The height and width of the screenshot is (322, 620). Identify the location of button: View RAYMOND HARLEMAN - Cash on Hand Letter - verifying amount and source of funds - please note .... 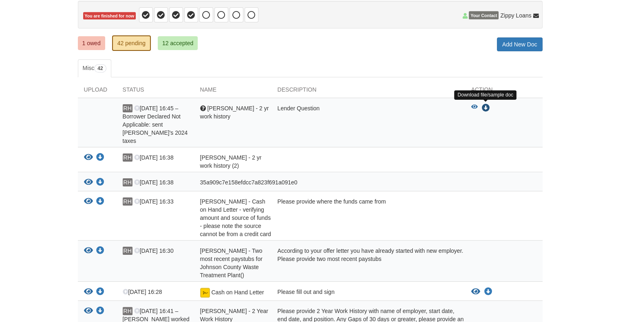
(88, 202).